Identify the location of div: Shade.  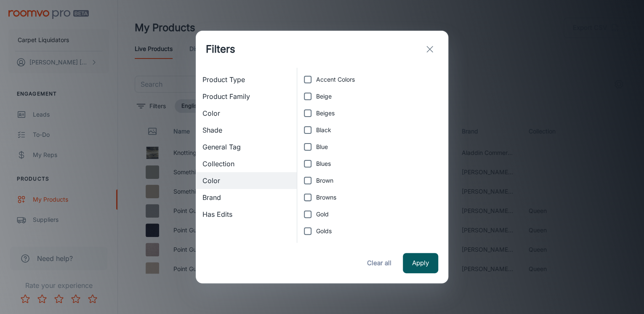
(246, 130).